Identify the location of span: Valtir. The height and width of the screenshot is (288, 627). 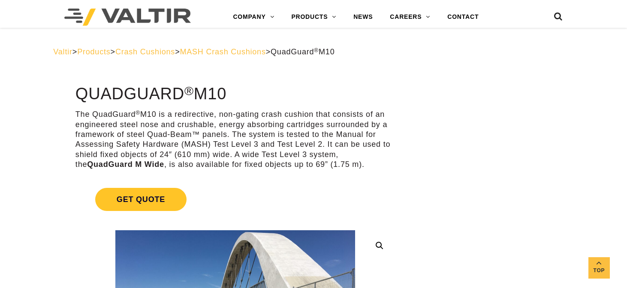
(63, 52).